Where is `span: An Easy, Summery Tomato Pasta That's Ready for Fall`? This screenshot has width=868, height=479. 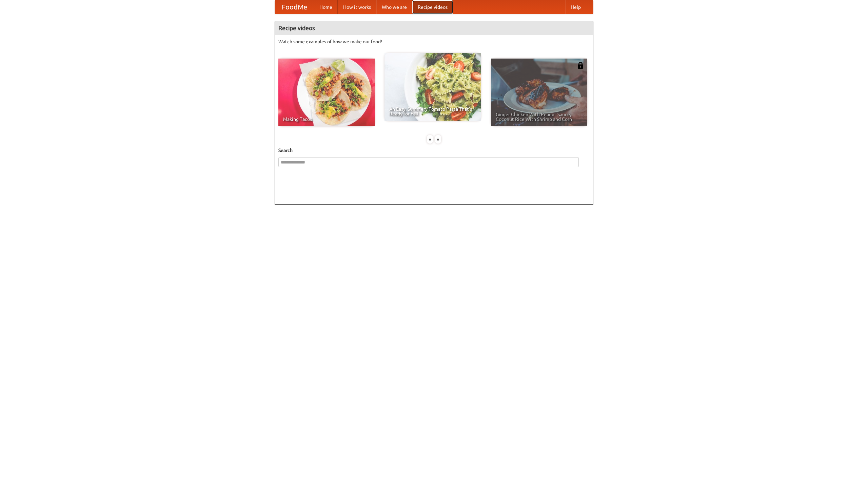
span: An Easy, Summery Tomato Pasta That's Ready for Fall is located at coordinates (433, 111).